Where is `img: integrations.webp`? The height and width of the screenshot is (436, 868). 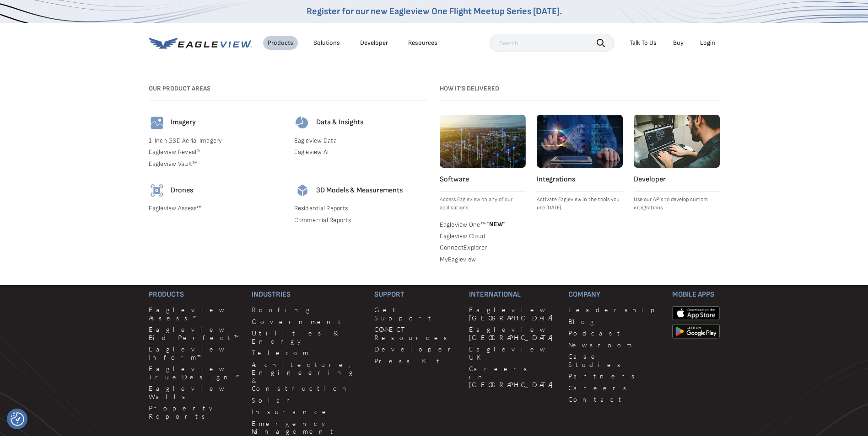
img: integrations.webp is located at coordinates (580, 142).